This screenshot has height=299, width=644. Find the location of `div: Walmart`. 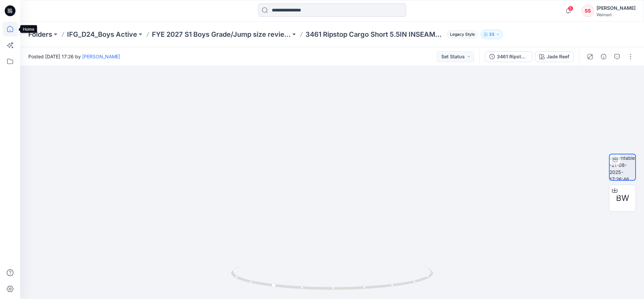

div: Walmart is located at coordinates (616, 14).